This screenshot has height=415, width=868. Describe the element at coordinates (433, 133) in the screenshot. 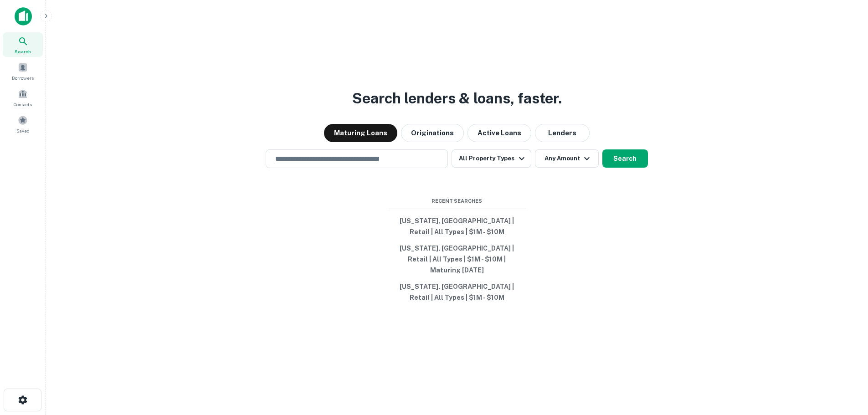

I see `button: Originations` at that location.